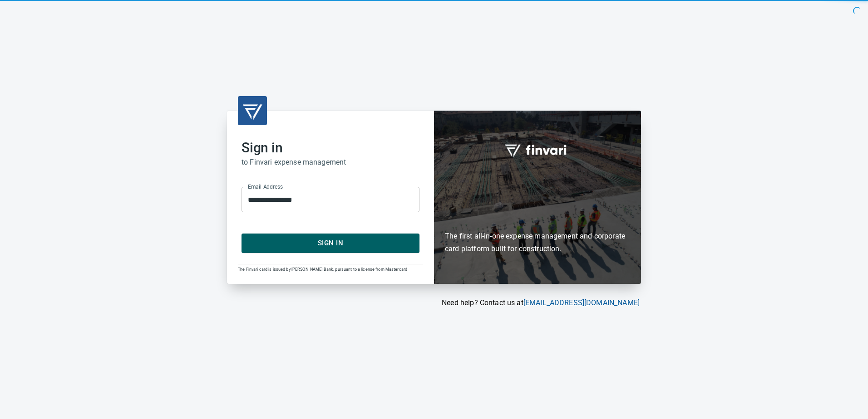 The width and height of the screenshot is (868, 419). Describe the element at coordinates (537, 197) in the screenshot. I see `div: Finvari` at that location.